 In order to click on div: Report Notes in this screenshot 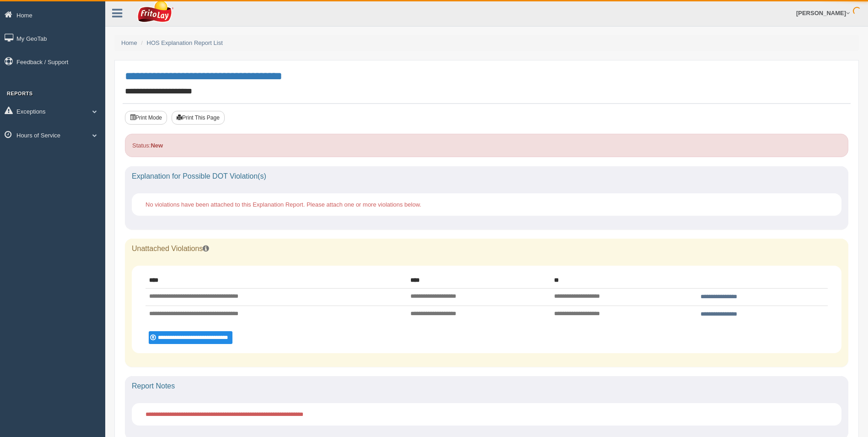, I will do `click(486, 386)`.